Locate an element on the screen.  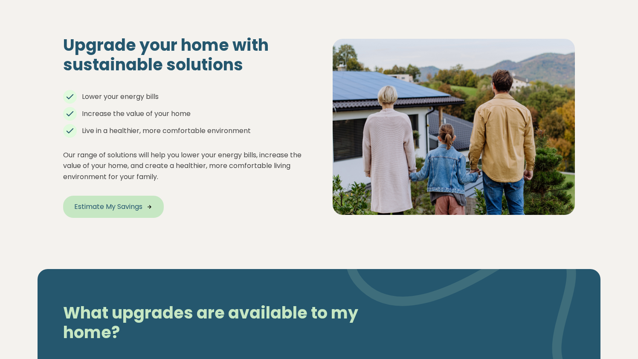
span: Estimate My Savings is located at coordinates (108, 207).